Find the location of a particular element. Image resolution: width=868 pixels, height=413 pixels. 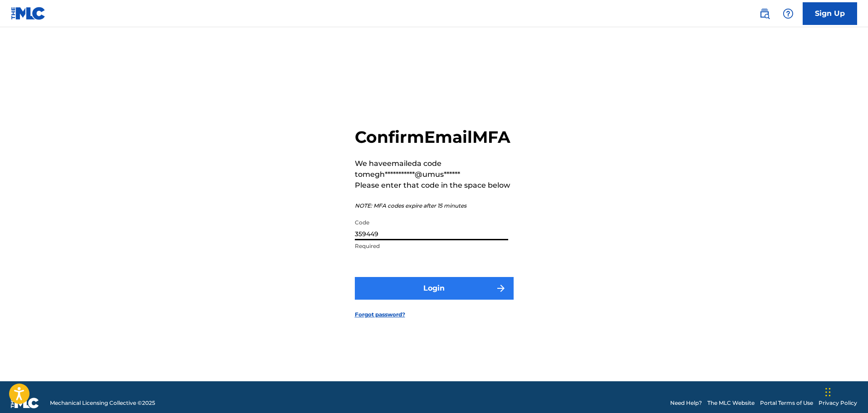

img: MLC Logo is located at coordinates (28, 14).